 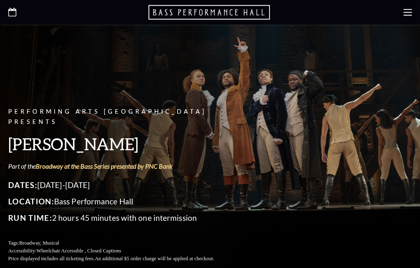 What do you see at coordinates (121, 259) in the screenshot?
I see `p: Price displayed includes all ticketing fees.` at bounding box center [121, 259].